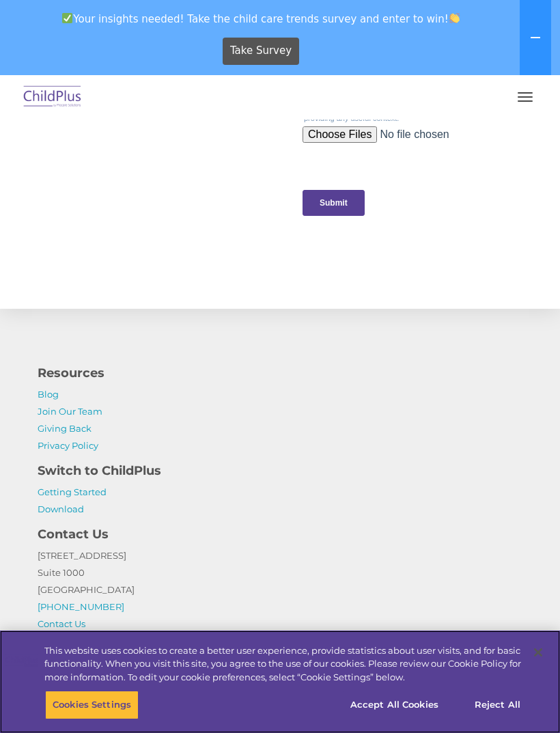 The width and height of the screenshot is (560, 733). I want to click on a: Contact Us, so click(61, 624).